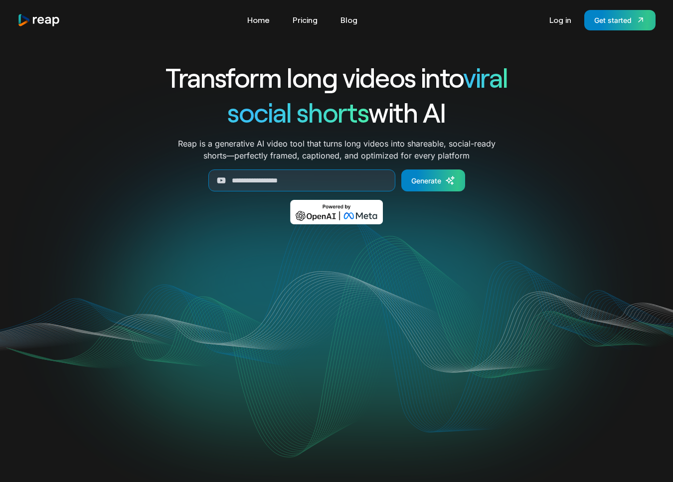  Describe the element at coordinates (336, 339) in the screenshot. I see `video: Your browser does not support the video tag.` at that location.